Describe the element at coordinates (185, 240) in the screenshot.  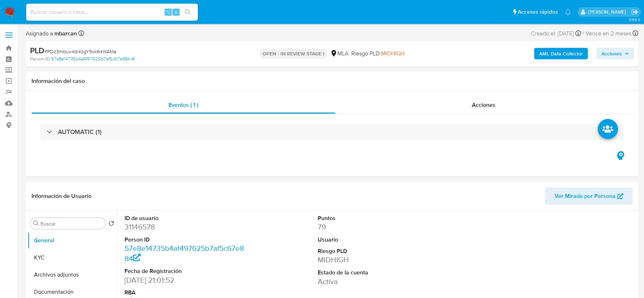
I see `dt: Person ID` at that location.